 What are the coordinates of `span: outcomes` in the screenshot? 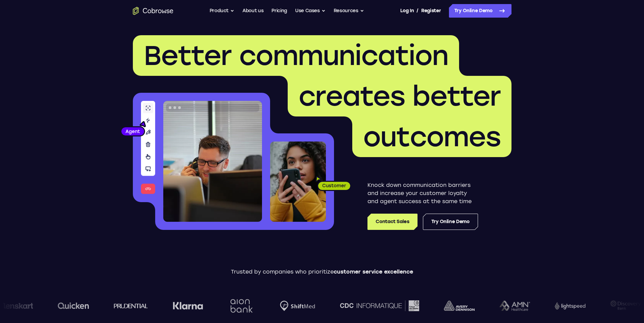 It's located at (432, 137).